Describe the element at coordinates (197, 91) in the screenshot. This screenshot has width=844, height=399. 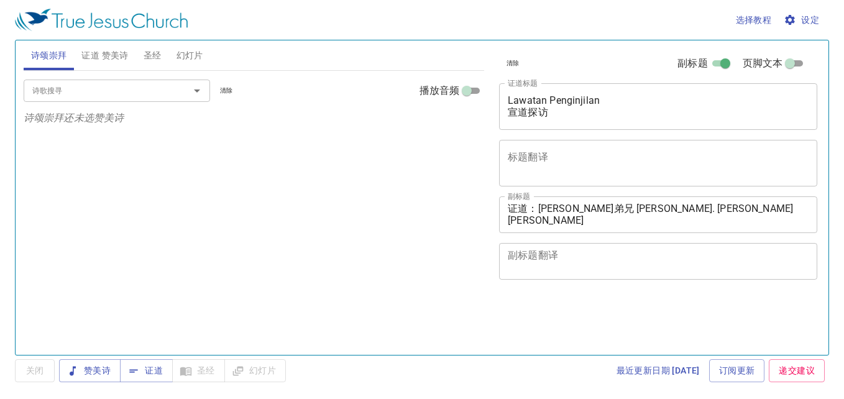
I see `button: Open` at that location.